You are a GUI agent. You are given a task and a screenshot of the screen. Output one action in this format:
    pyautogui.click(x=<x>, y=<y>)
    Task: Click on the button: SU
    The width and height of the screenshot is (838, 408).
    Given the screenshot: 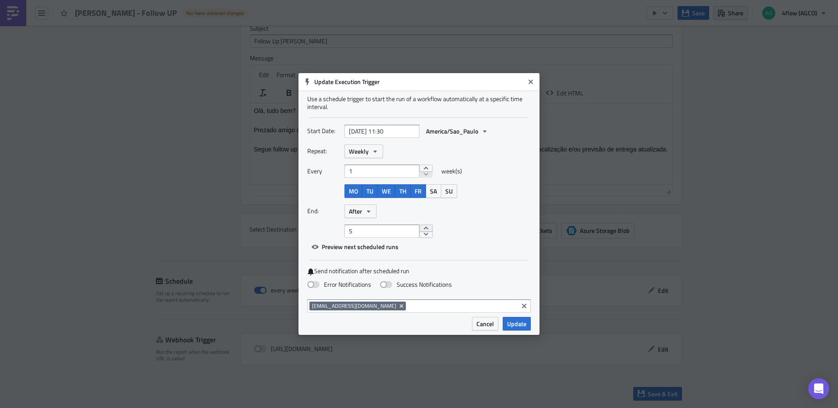 What is the action you would take?
    pyautogui.click(x=449, y=191)
    